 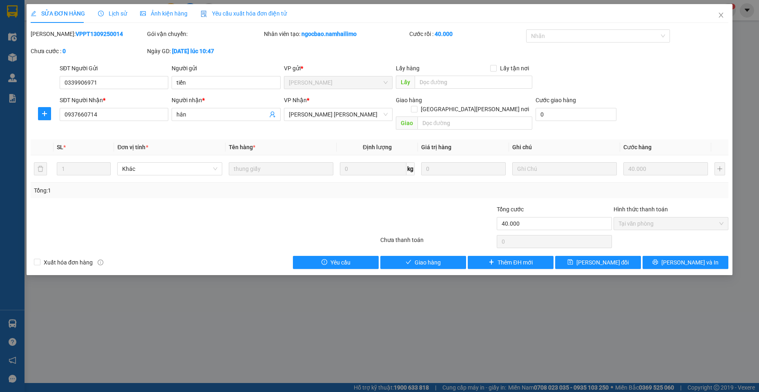 I want to click on span: Yêu cầu xuất hóa đơn điện tử, so click(x=243, y=13).